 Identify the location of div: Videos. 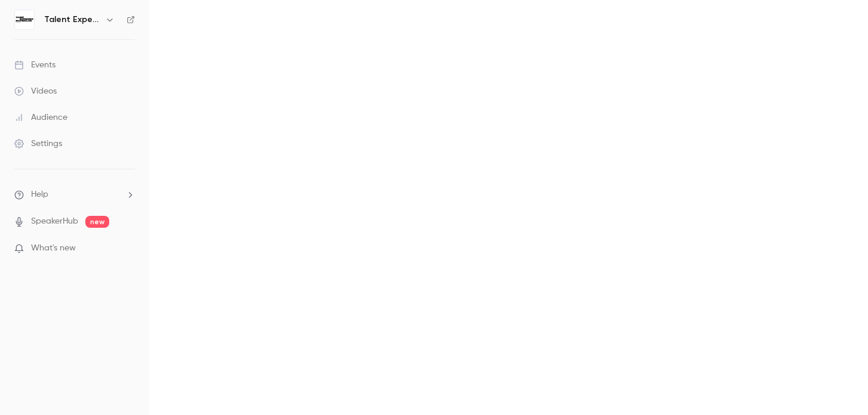
(35, 92).